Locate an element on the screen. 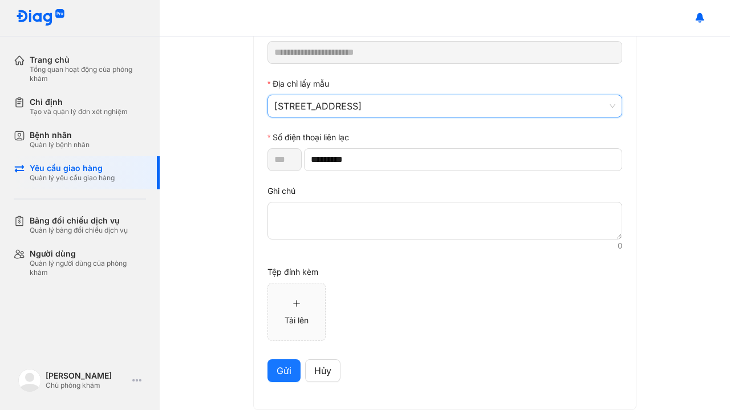 The height and width of the screenshot is (410, 730). div: Bệnh nhân is located at coordinates (59, 135).